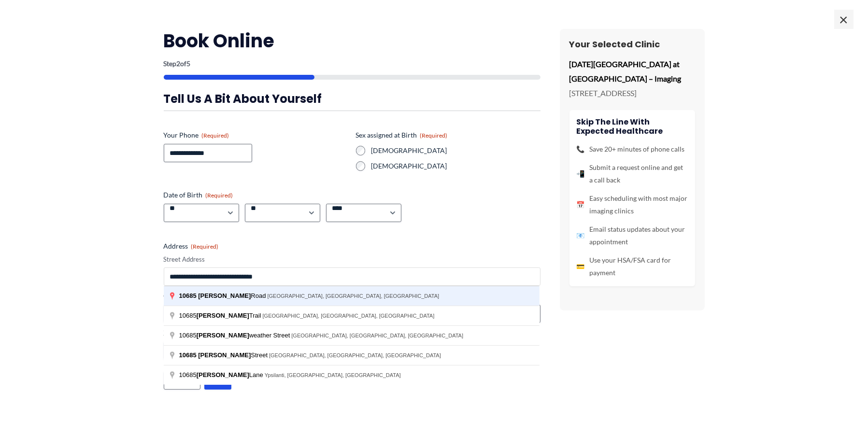 This screenshot has width=868, height=434. What do you see at coordinates (632, 44) in the screenshot?
I see `h3: Your Selected Clinic` at bounding box center [632, 44].